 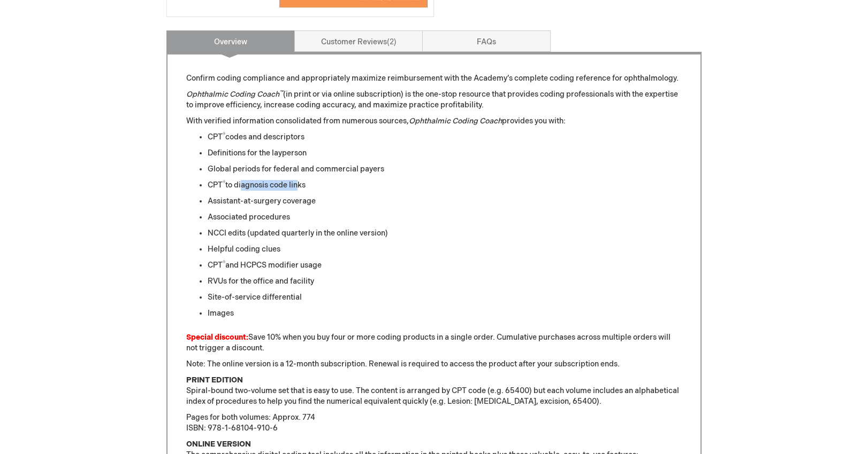 I want to click on li: Associated procedures, so click(x=444, y=217).